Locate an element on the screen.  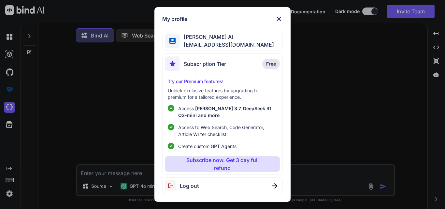
p: Try our Premium features! is located at coordinates (222, 81).